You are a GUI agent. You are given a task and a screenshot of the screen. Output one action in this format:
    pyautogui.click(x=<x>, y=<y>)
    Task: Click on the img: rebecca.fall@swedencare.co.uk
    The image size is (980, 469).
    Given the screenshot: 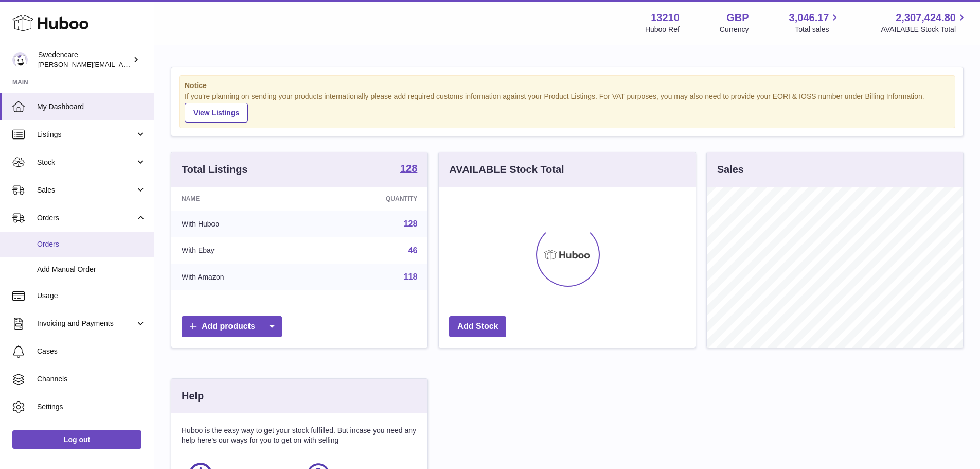 What is the action you would take?
    pyautogui.click(x=20, y=60)
    